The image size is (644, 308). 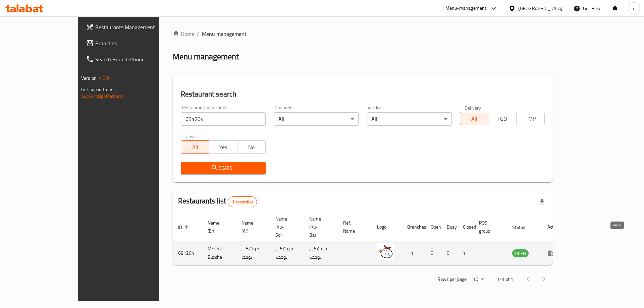 What do you see at coordinates (449, 227) in the screenshot?
I see `th: Busy` at bounding box center [449, 227].